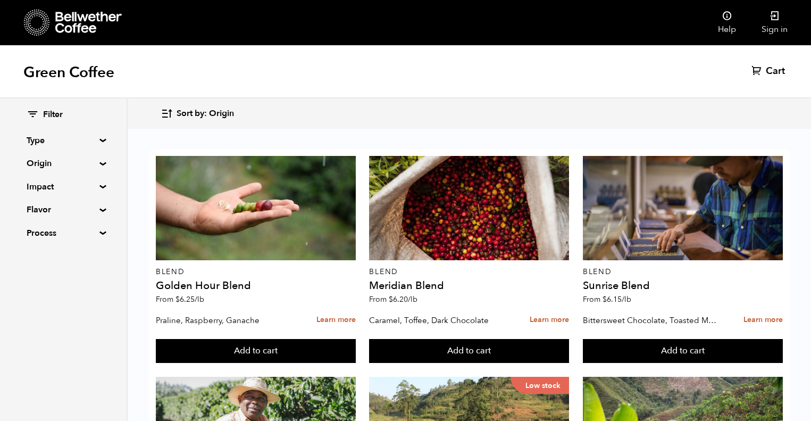 The image size is (811, 421). What do you see at coordinates (403, 299) in the screenshot?
I see `bdi: 6.20` at bounding box center [403, 299].